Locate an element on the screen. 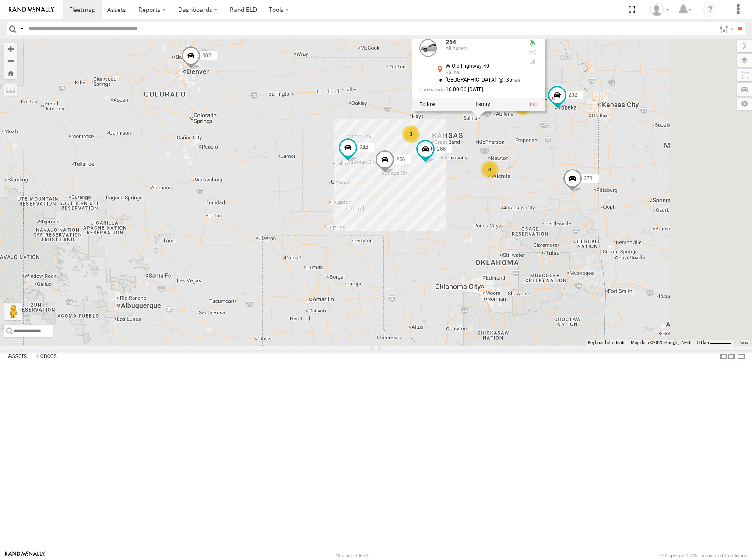 This screenshot has width=752, height=560. span: 50 km is located at coordinates (703, 342).